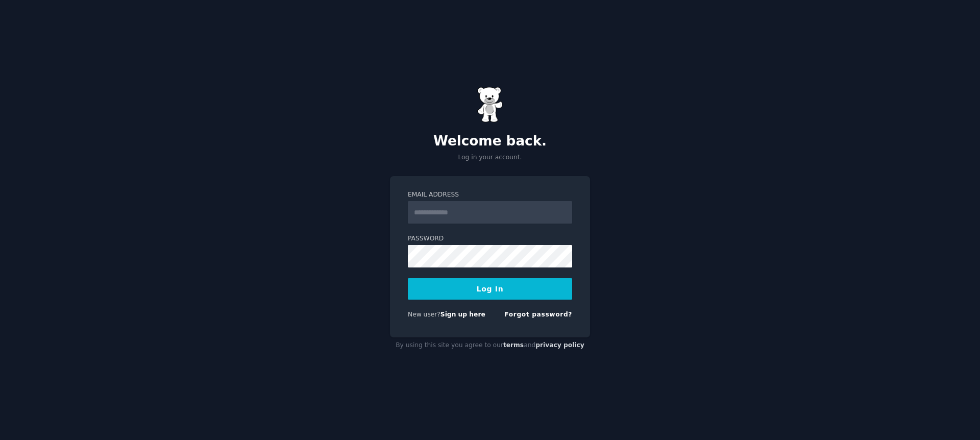 This screenshot has width=980, height=440. What do you see at coordinates (513, 345) in the screenshot?
I see `a: terms` at bounding box center [513, 345].